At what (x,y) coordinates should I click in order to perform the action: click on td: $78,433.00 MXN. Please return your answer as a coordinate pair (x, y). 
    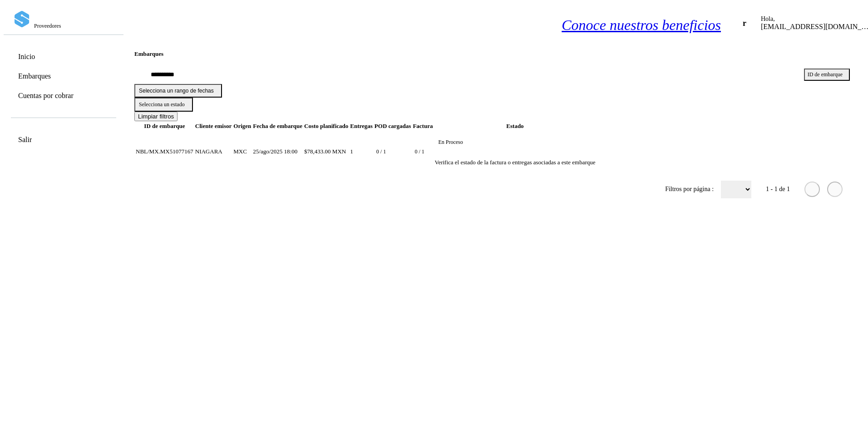
    Looking at the image, I should click on (326, 152).